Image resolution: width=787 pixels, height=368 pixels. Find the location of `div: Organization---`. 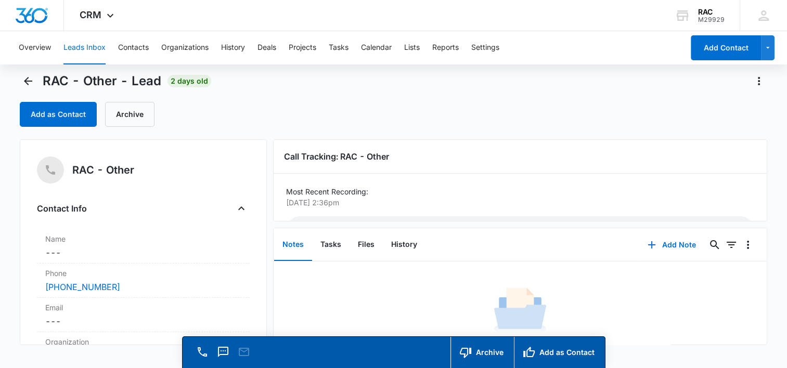

div: Organization--- is located at coordinates (143, 349).